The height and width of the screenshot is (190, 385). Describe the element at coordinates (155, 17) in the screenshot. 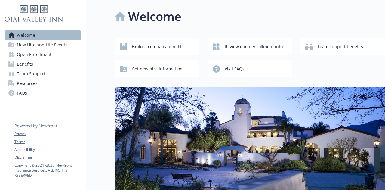

I see `h1: Welcome` at that location.